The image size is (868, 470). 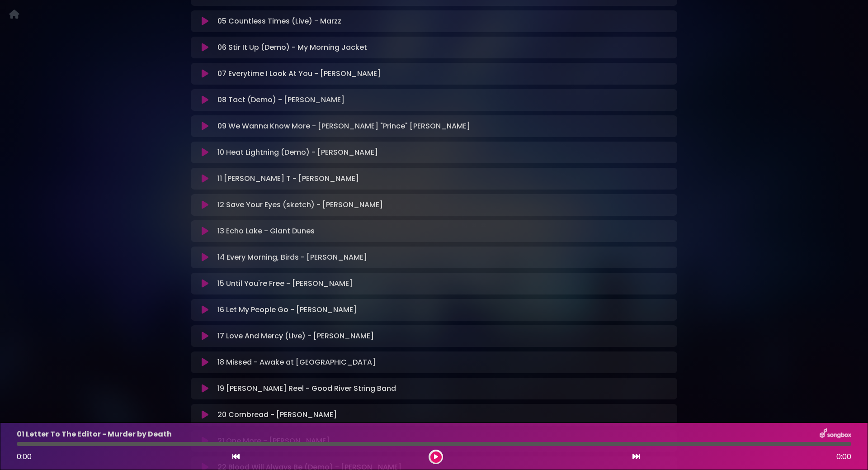 What do you see at coordinates (279, 22) in the screenshot?
I see `p: 05 Countless Times (Live) - Marzz` at bounding box center [279, 22].